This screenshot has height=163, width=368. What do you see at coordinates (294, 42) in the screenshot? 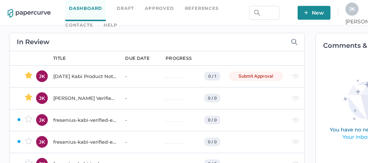
I see `img: search-icon-expand.c6106642.svg` at bounding box center [294, 42].